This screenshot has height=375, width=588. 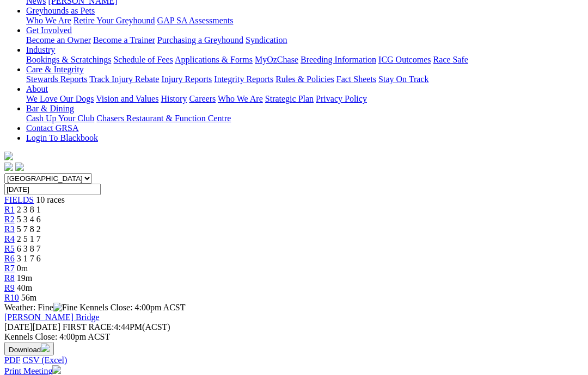 What do you see at coordinates (195, 20) in the screenshot?
I see `a: GAP SA Assessments` at bounding box center [195, 20].